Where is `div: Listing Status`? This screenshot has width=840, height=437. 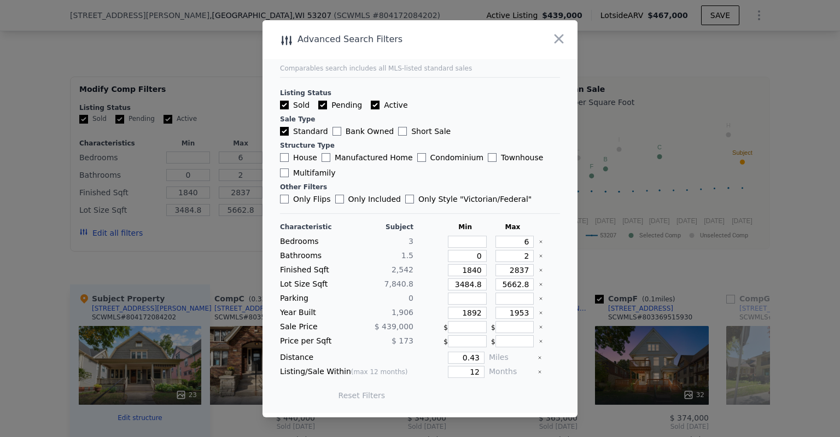
div: Listing Status is located at coordinates (420, 93).